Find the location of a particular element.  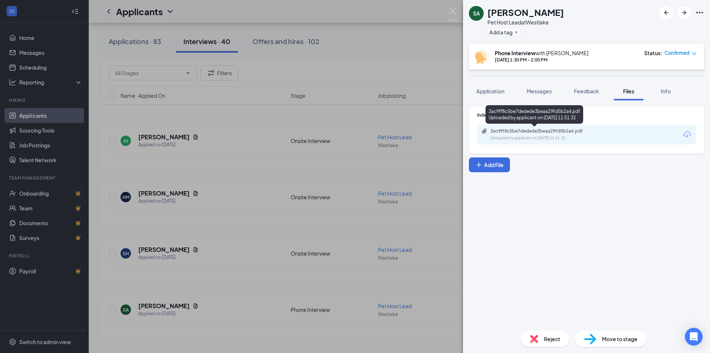

button: ArrowLeftNew is located at coordinates (667, 13).